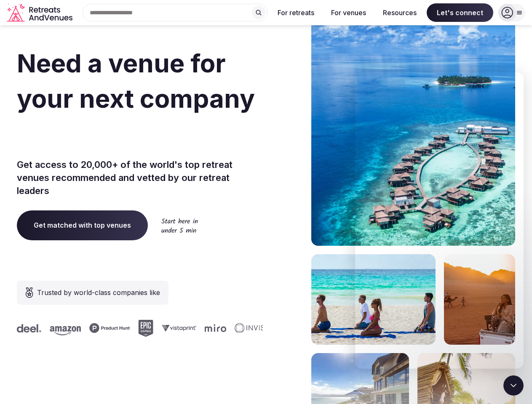  What do you see at coordinates (296, 13) in the screenshot?
I see `button: For retreats` at bounding box center [296, 13].